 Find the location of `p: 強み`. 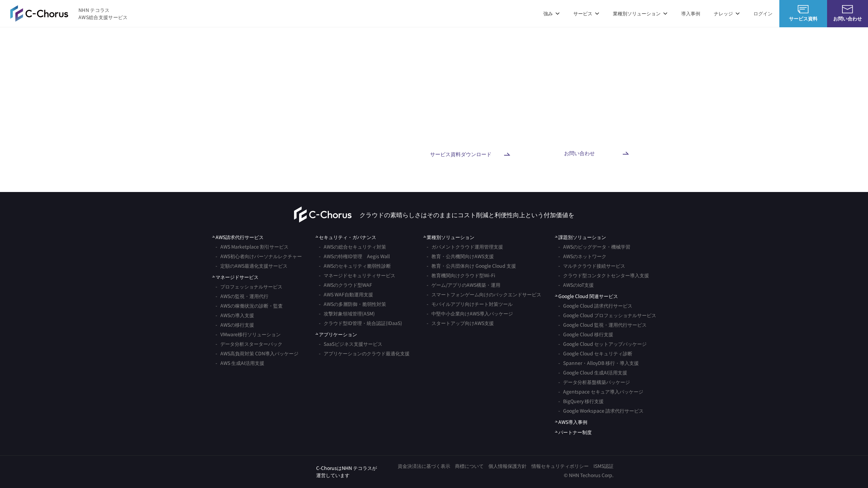

p: 強み is located at coordinates (551, 14).